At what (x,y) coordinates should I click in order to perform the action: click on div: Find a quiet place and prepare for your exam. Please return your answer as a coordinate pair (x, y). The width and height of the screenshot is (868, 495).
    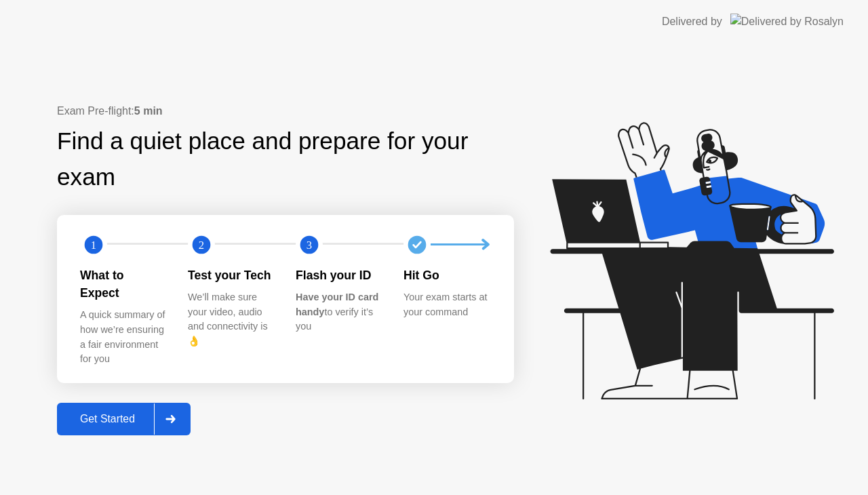
    Looking at the image, I should click on (286, 159).